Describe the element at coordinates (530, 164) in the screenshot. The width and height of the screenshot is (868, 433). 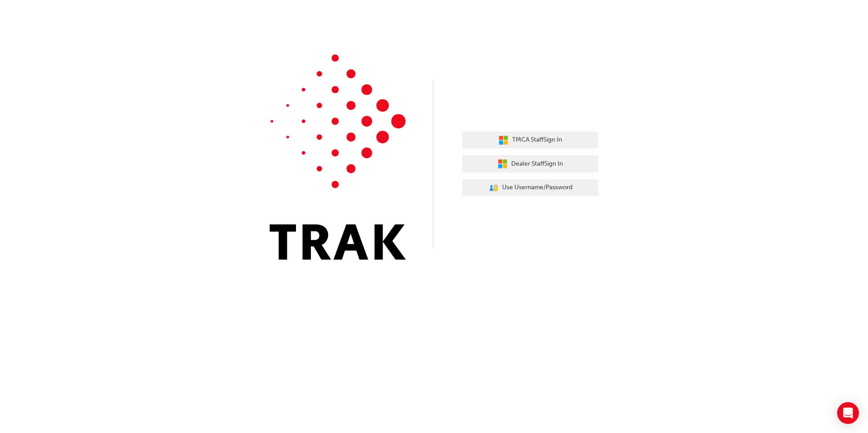
I see `button: Dealer StaffSign In` at that location.